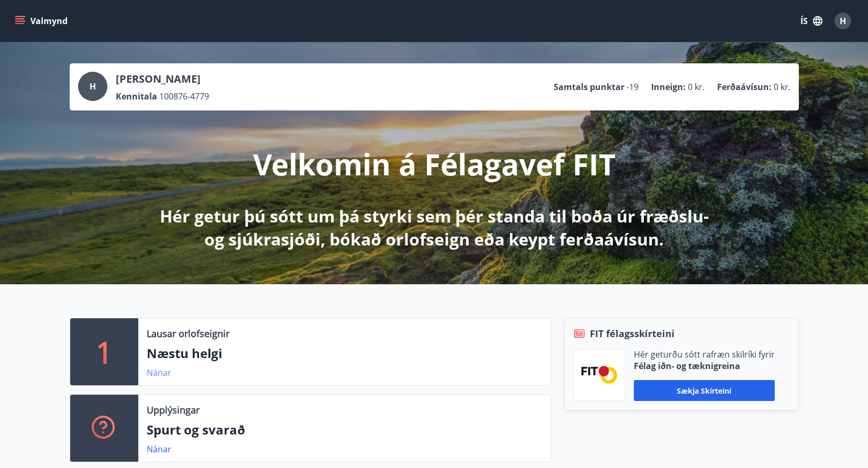  I want to click on p: Hér getur þú sótt um þá styrki sem þér standa til boða úr fræðslu- og sjúkrasjóði, bókað orlofsei..., so click(434, 228).